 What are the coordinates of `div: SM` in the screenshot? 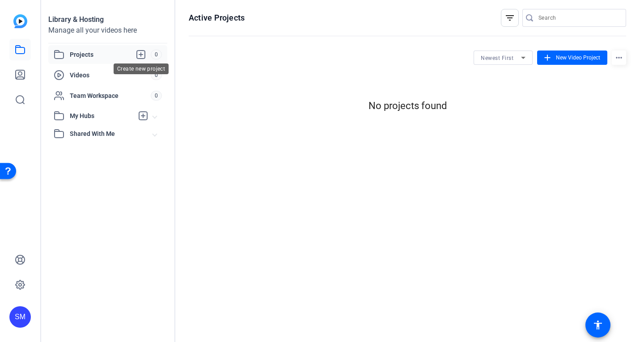 It's located at (20, 317).